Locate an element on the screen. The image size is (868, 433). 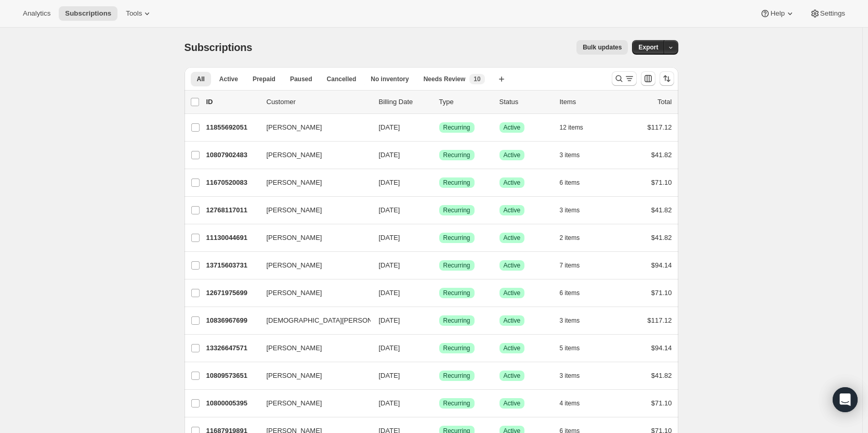
p: 13326647571 is located at coordinates (233, 349).